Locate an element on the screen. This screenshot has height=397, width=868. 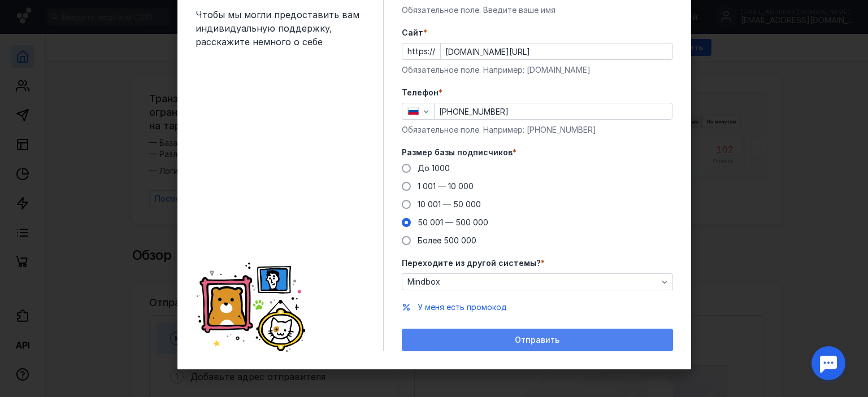
span: Чтобы мы могли предоставить вам индивидуальную поддержку, расскажите немного о себе is located at coordinates (280, 28).